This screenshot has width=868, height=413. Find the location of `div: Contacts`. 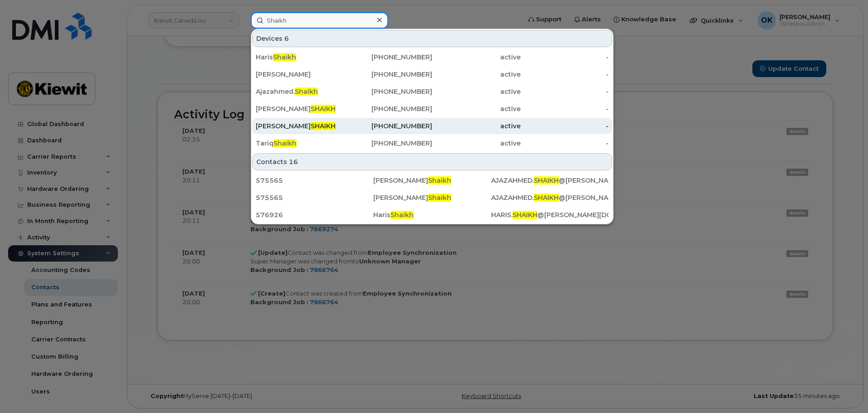

div: Contacts is located at coordinates (432, 162).